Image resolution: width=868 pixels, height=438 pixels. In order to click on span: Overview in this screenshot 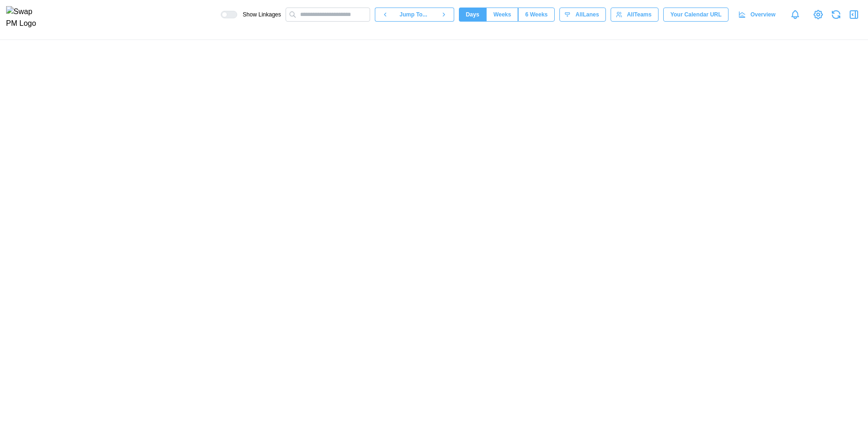, I will do `click(762, 14)`.